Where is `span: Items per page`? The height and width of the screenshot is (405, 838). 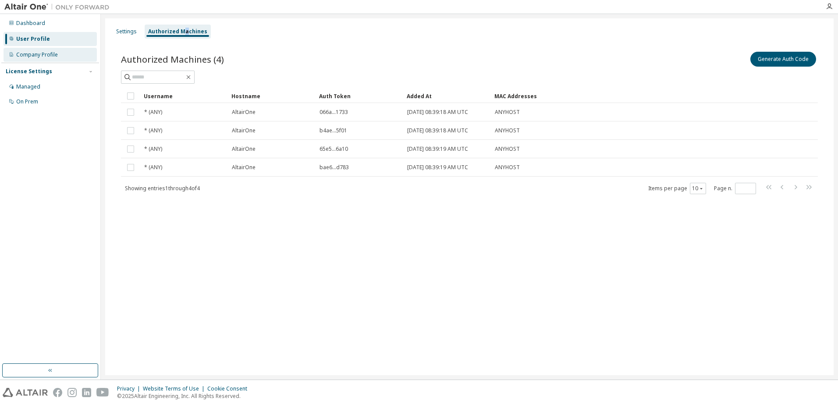 span: Items per page is located at coordinates (677, 189).